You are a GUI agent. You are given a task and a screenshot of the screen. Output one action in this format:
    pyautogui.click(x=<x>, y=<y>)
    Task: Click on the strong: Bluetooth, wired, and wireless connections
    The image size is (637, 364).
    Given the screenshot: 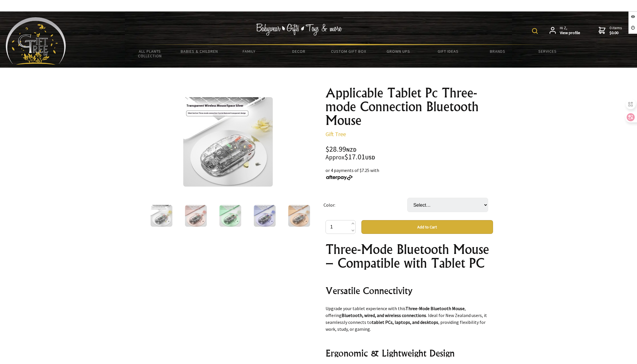 What is the action you would take?
    pyautogui.click(x=384, y=315)
    